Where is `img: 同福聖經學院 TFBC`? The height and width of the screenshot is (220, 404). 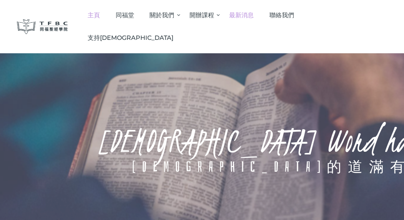
img: 同福聖經學院 TFBC is located at coordinates (43, 26).